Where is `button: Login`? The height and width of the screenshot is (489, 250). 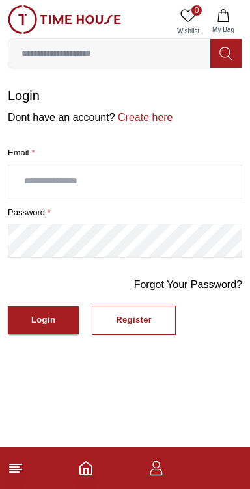
button: Login is located at coordinates (43, 320).